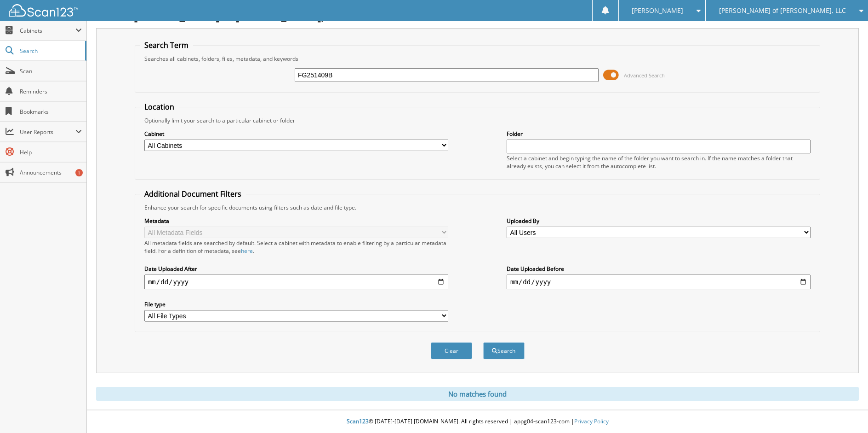 The height and width of the screenshot is (433, 868). What do you see at coordinates (51, 111) in the screenshot?
I see `span: Bookmarks` at bounding box center [51, 111].